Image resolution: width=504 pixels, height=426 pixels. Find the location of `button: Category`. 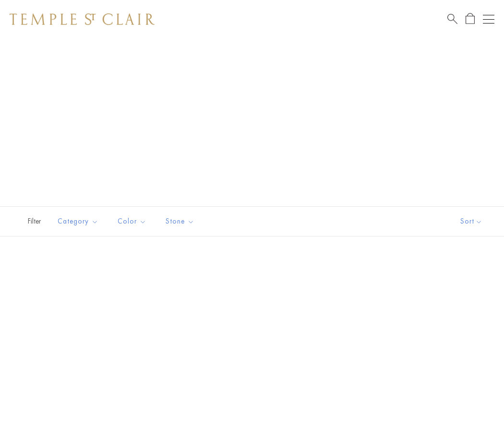

button: Category is located at coordinates (78, 221).